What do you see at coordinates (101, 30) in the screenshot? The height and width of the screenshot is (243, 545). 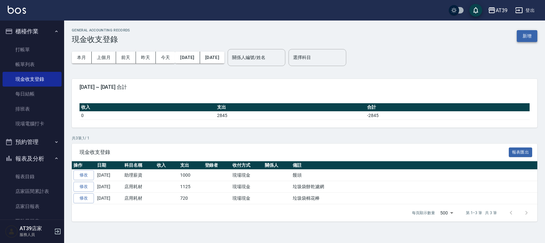 I see `h2: GENERAL ACCOUNTING RECORDS` at bounding box center [101, 30].